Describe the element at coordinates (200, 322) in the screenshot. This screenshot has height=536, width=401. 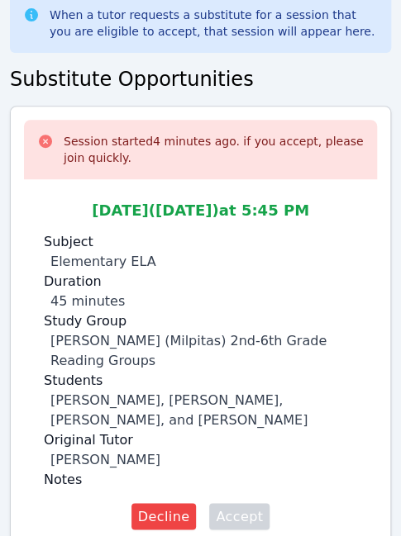
I see `label: Study Group` at that location.